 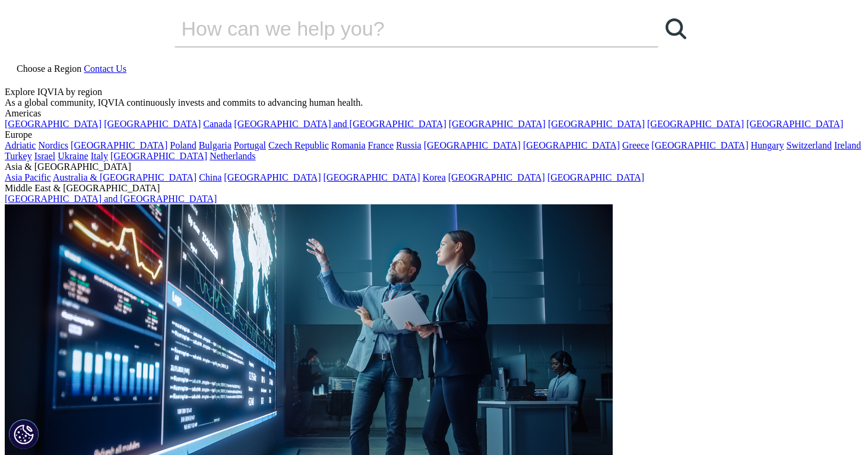 I want to click on a: Greece, so click(x=636, y=145).